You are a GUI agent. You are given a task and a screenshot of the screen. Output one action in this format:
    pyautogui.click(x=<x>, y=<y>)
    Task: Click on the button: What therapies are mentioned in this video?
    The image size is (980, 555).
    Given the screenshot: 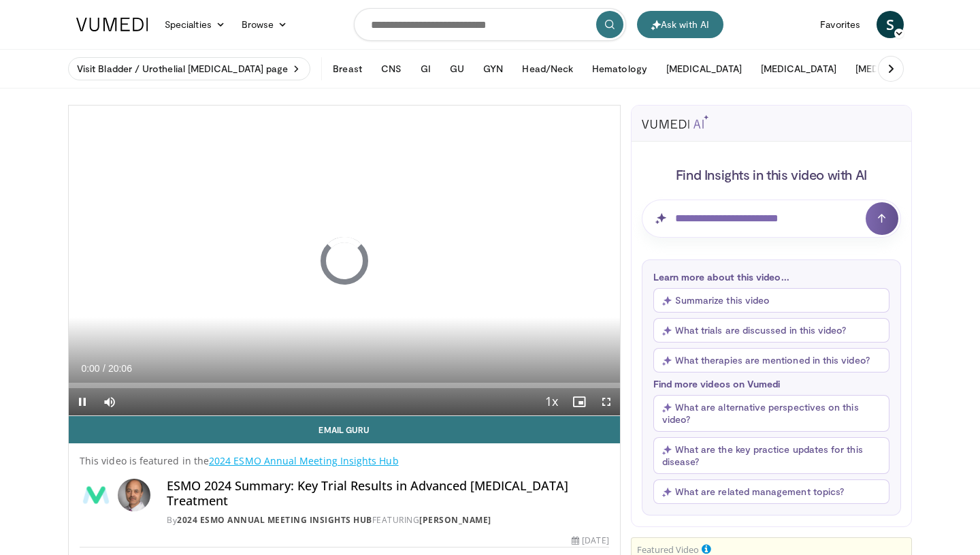 What is the action you would take?
    pyautogui.click(x=771, y=360)
    